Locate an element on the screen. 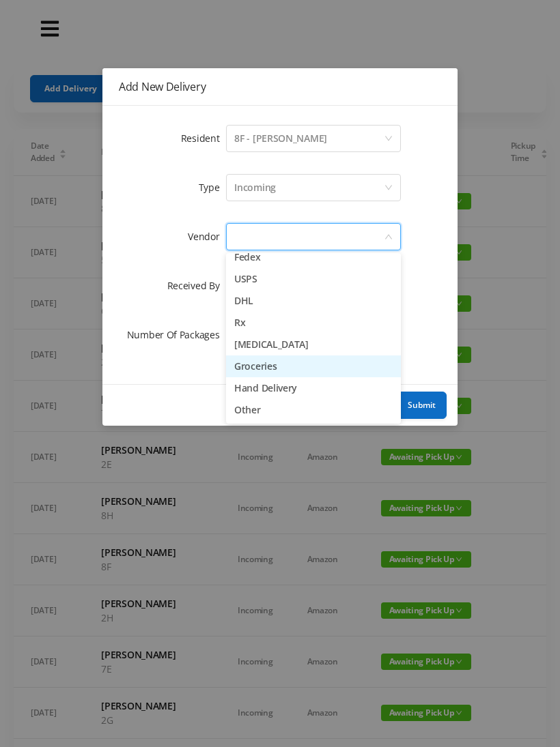 This screenshot has height=747, width=560. label: Type is located at coordinates (212, 187).